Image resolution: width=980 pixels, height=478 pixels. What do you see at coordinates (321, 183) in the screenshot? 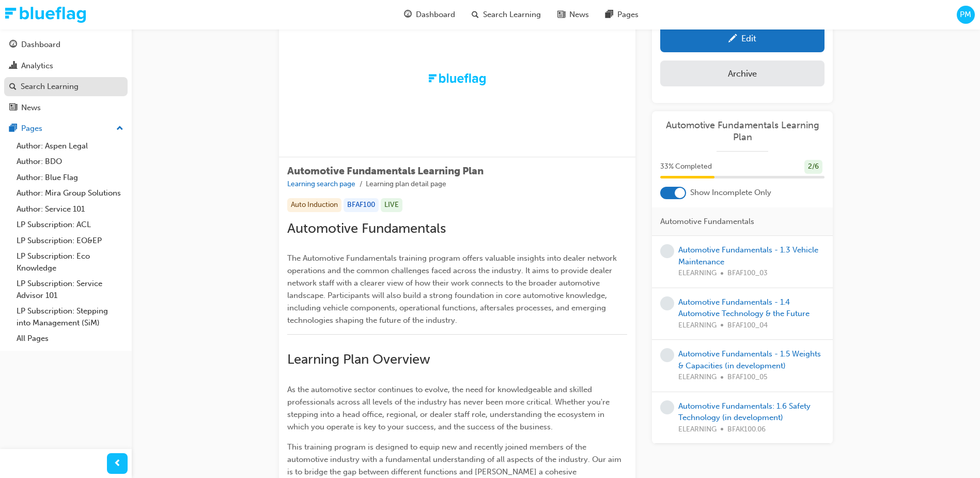
I see `a: Learning search page` at bounding box center [321, 183].